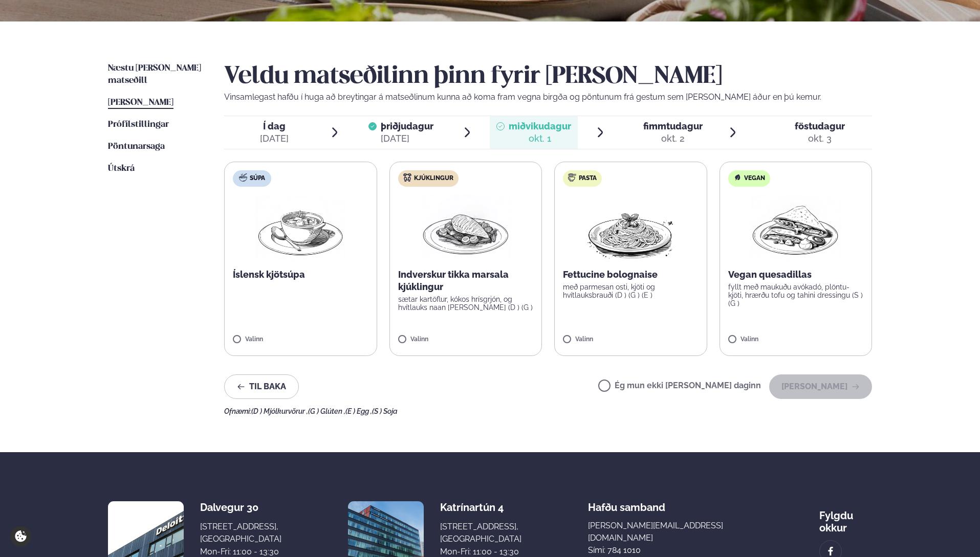  Describe the element at coordinates (136, 146) in the screenshot. I see `span: Pöntunarsaga` at that location.